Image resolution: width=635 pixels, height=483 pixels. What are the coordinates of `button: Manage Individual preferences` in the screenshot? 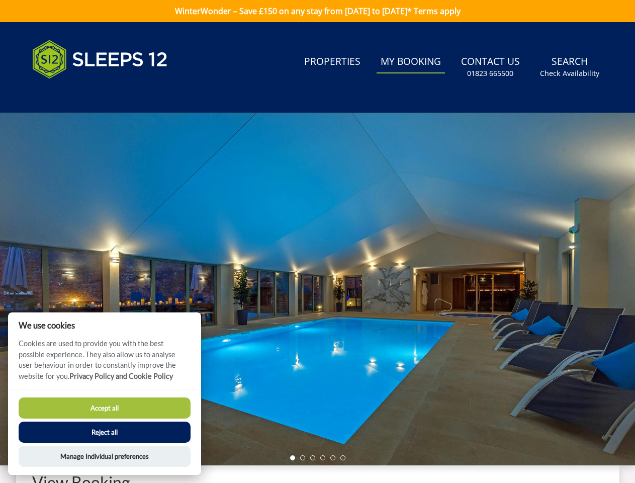 It's located at (105, 456).